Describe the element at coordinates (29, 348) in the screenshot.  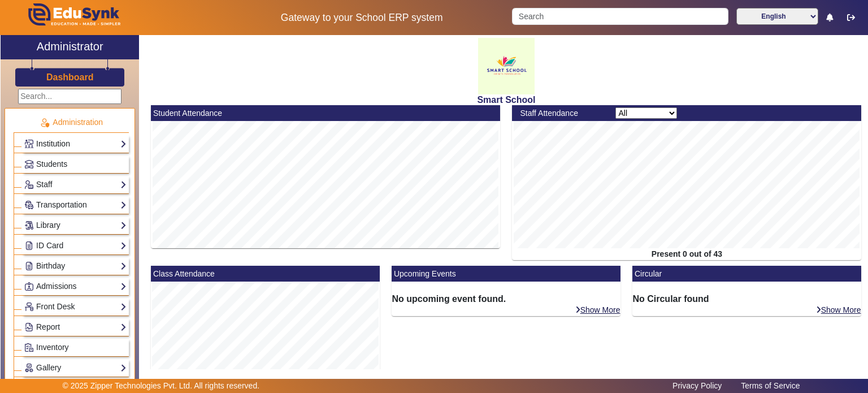
I see `img: Inventory.png` at that location.